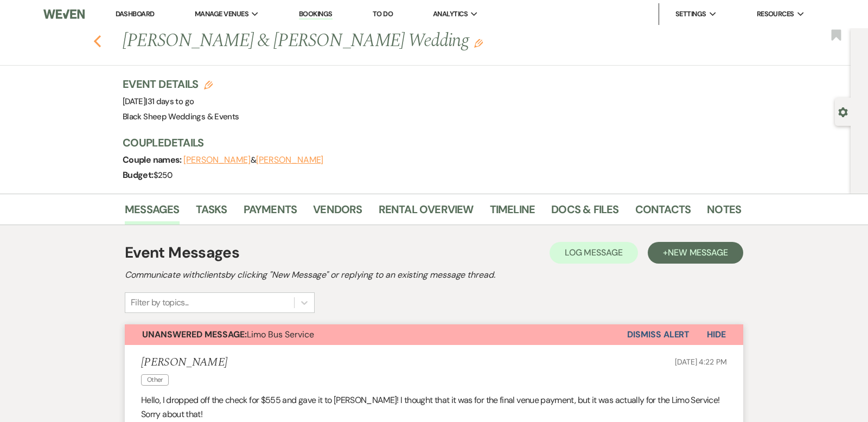 Image resolution: width=868 pixels, height=422 pixels. I want to click on div: Filter by topics..., so click(159, 303).